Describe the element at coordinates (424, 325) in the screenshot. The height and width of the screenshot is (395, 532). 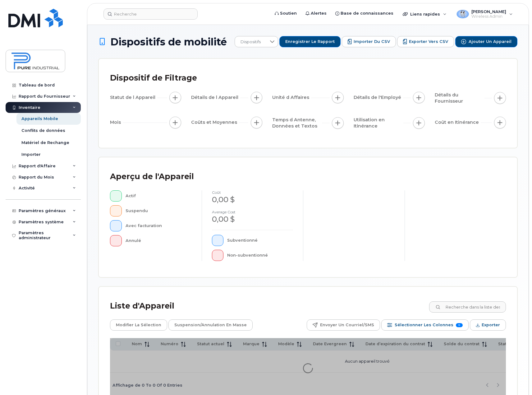
I see `span: Sélectionner les colonnes` at that location.